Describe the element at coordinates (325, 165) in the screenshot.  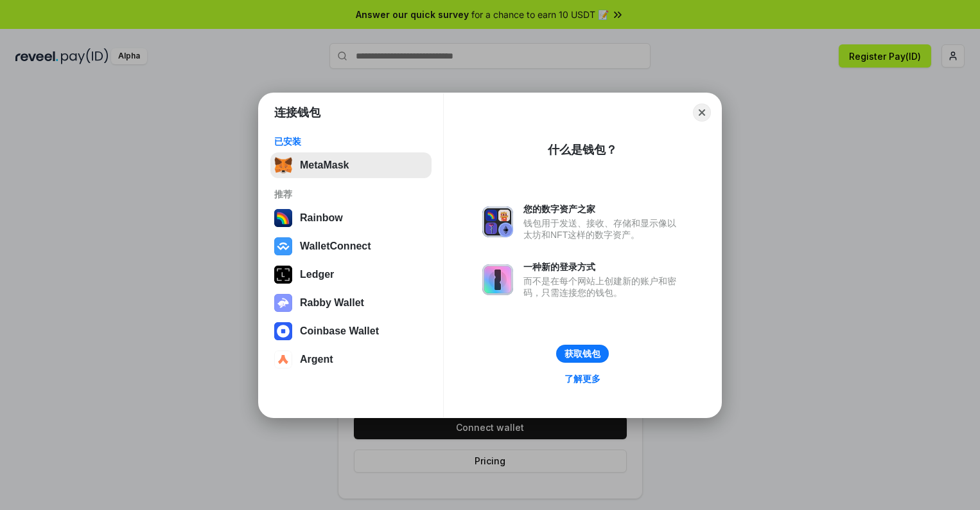
I see `div: MetaMask` at that location.